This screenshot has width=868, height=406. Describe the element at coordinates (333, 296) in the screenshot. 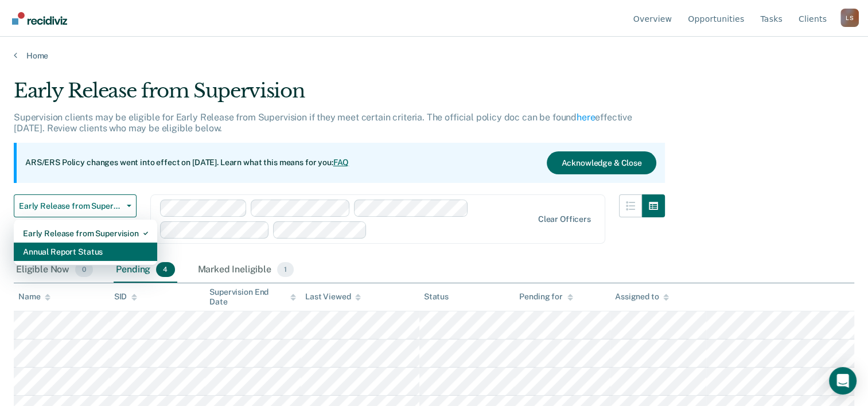

I see `div: Last Viewed` at that location.